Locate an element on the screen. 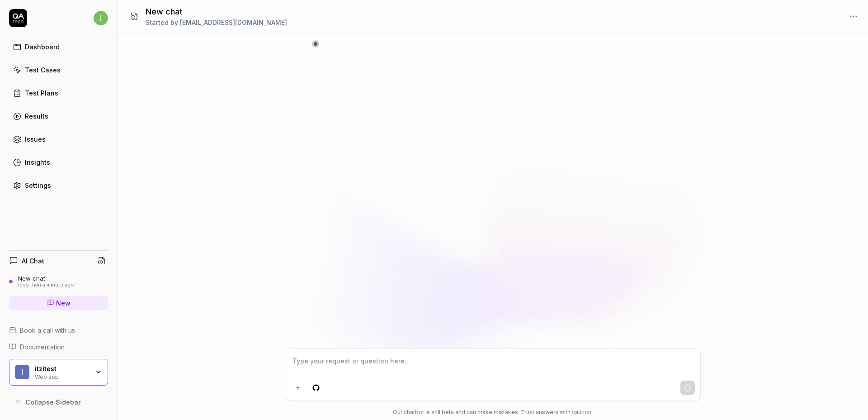  div: itzitest is located at coordinates (62, 369).